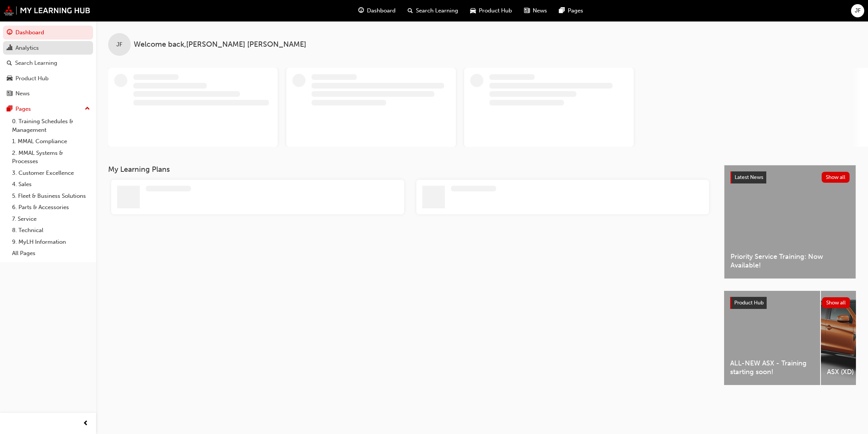  Describe the element at coordinates (51, 184) in the screenshot. I see `a: 4. Sales` at that location.